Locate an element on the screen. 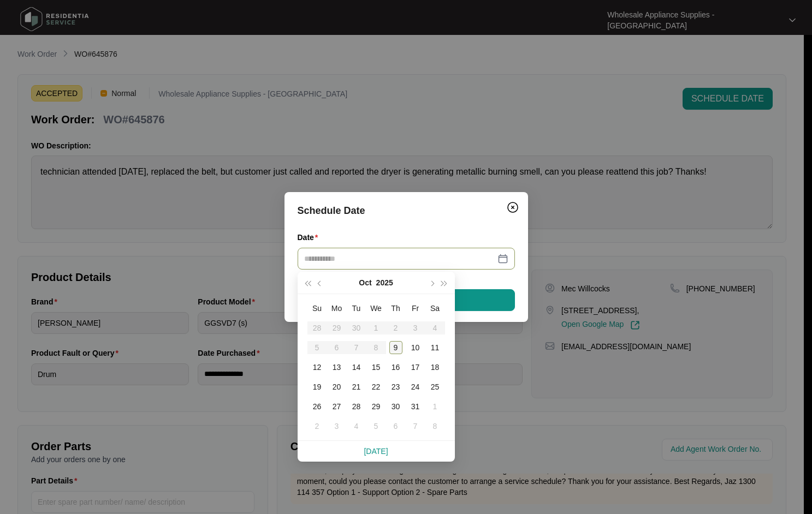  th: Tu is located at coordinates (356, 308).